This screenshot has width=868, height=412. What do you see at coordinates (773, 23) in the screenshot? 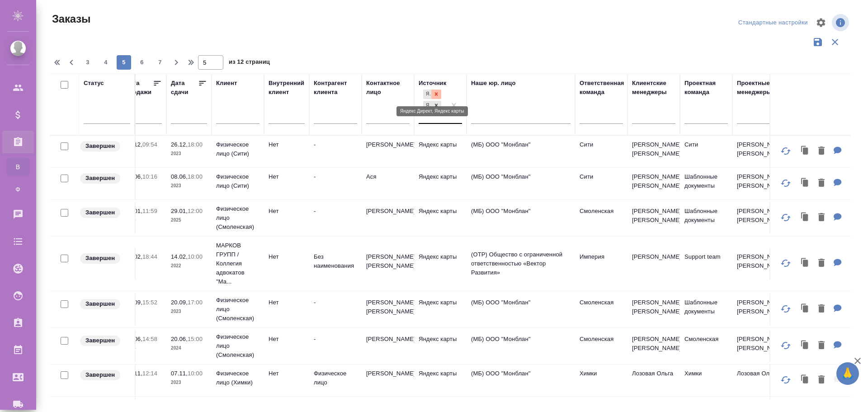
I see `div: split button` at bounding box center [773, 23].